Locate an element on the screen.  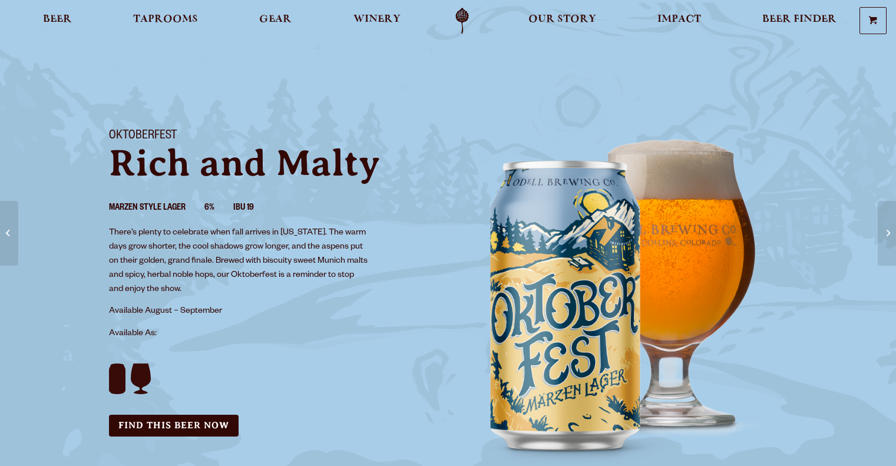
a: Odell Home is located at coordinates (462, 21).